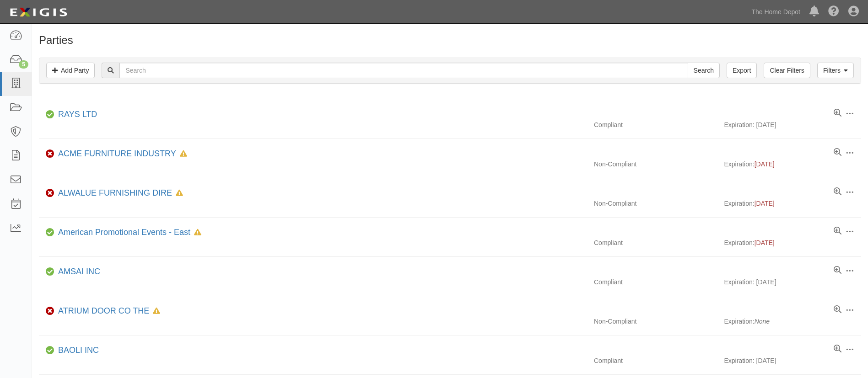 This screenshot has height=378, width=868. I want to click on div: 5, so click(23, 64).